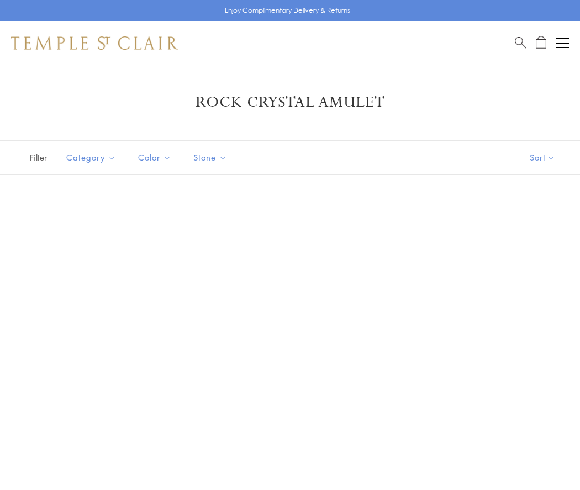 The image size is (580, 490). Describe the element at coordinates (520, 43) in the screenshot. I see `a: Search` at that location.